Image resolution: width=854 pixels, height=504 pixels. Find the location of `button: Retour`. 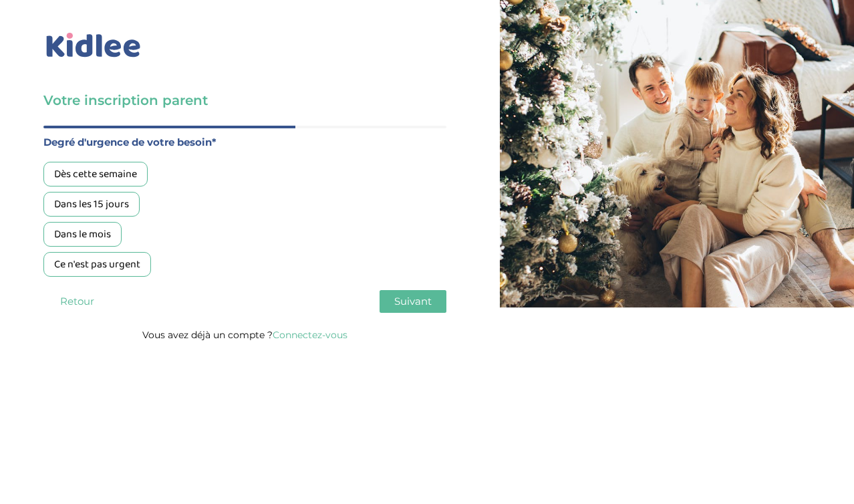

button: Retour is located at coordinates (77, 301).